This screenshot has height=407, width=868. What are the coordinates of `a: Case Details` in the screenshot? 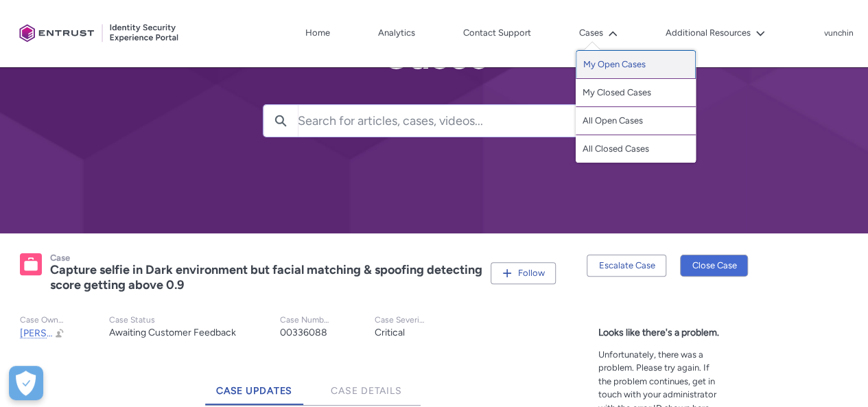 It's located at (366, 386).